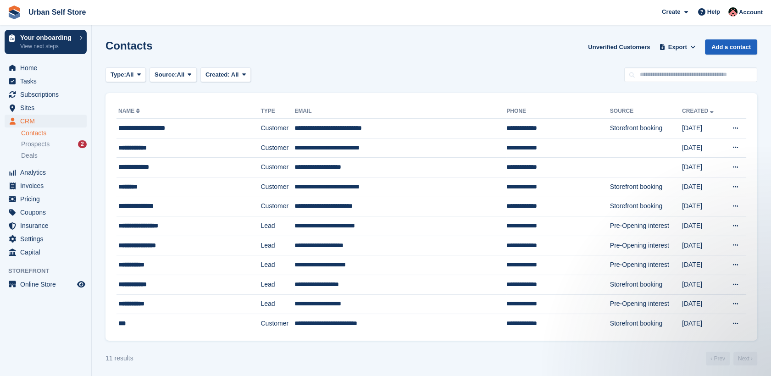 Image resolution: width=771 pixels, height=376 pixels. Describe the element at coordinates (677, 47) in the screenshot. I see `span: Export` at that location.